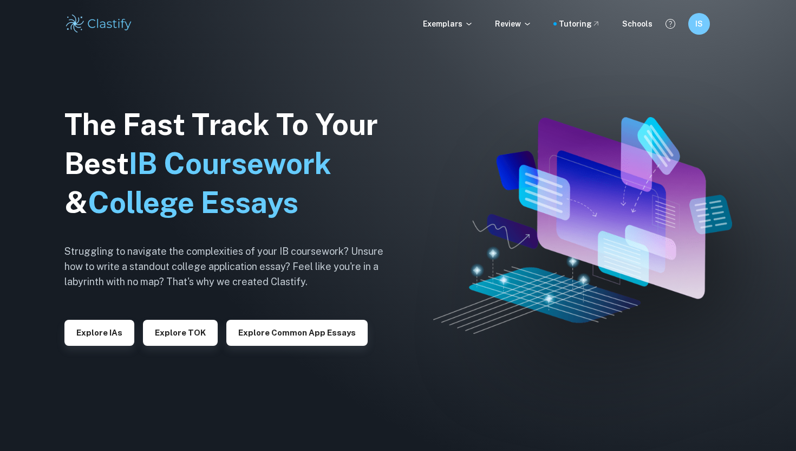 The width and height of the screenshot is (796, 451). Describe the element at coordinates (99, 333) in the screenshot. I see `button: Explore IAs` at that location.